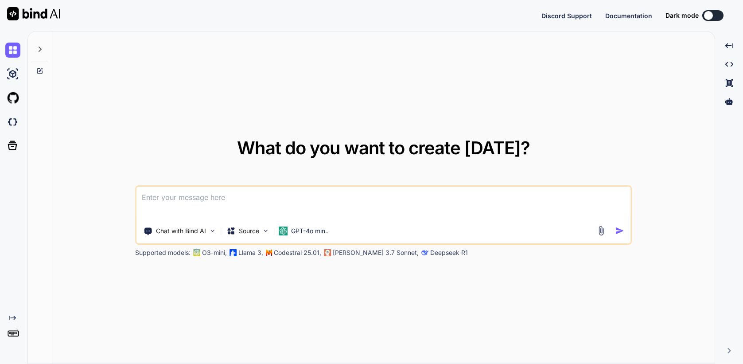 Image resolution: width=743 pixels, height=364 pixels. Describe the element at coordinates (601, 230) in the screenshot. I see `img: attachment` at that location.